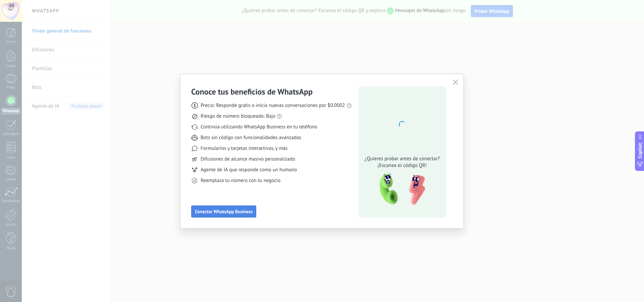 The width and height of the screenshot is (644, 302). What do you see at coordinates (259, 127) in the screenshot?
I see `span: Continúa utilizando WhatsApp Business en tu teléfono` at bounding box center [259, 127].